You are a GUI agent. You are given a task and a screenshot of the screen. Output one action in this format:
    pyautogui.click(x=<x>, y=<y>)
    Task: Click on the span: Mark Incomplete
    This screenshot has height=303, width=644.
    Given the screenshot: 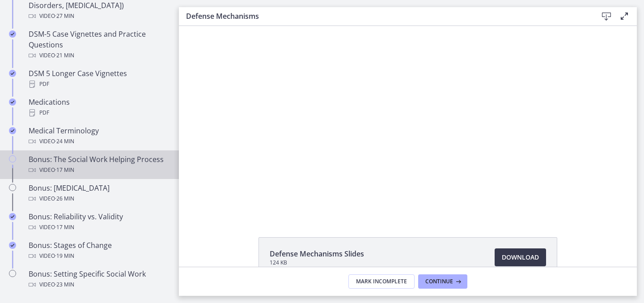 What is the action you would take?
    pyautogui.click(x=381, y=282)
    